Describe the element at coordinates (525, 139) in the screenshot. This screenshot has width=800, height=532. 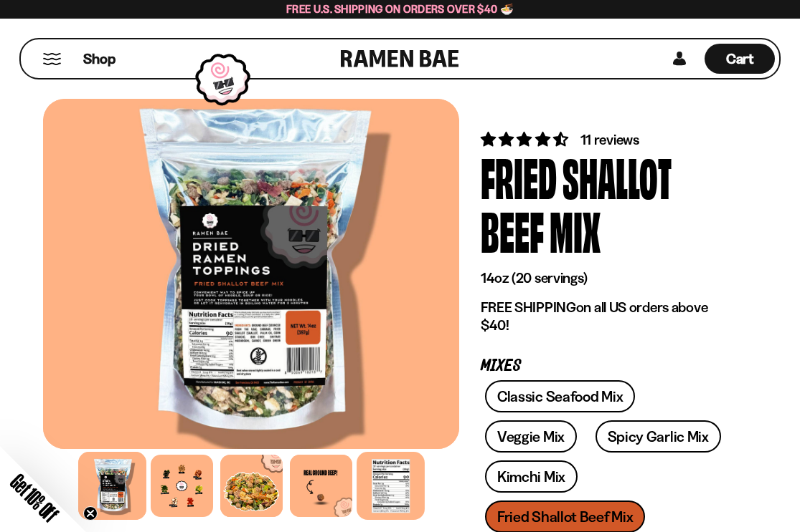
I see `span: 4.64 stars` at that location.